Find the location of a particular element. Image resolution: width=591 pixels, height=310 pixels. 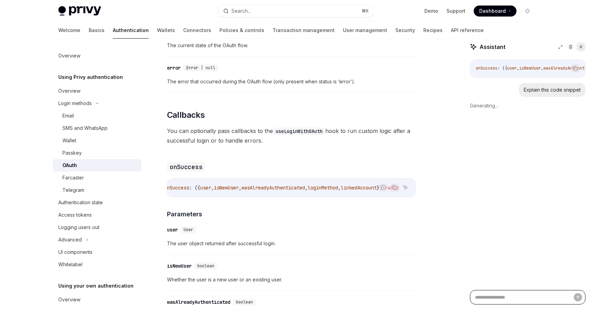

div: Whitelabel is located at coordinates (70, 265).